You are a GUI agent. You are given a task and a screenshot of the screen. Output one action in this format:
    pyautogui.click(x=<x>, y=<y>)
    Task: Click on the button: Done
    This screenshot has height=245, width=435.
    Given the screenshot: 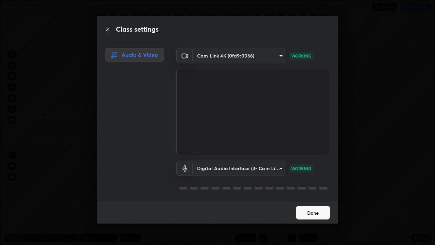 What is the action you would take?
    pyautogui.click(x=313, y=212)
    